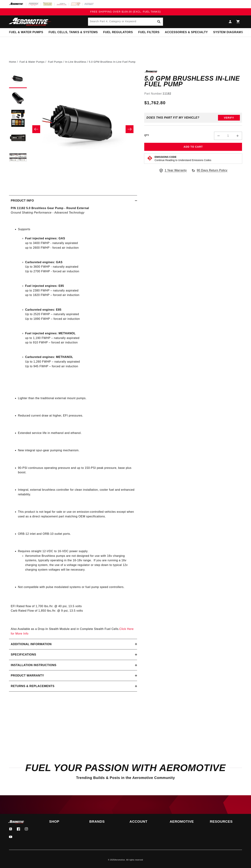 This screenshot has height=868, width=251. What do you see at coordinates (187, 32) in the screenshot?
I see `span: Accessories & Specialty` at bounding box center [187, 32].